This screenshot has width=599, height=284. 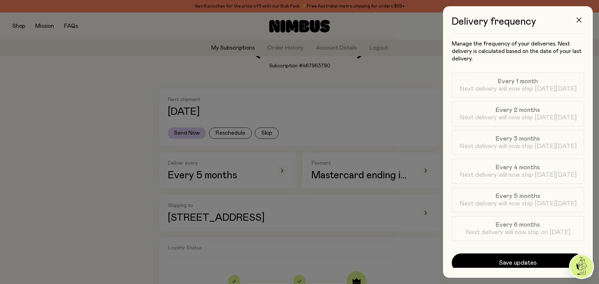 I want to click on p: Manage the frequency of your deliveries. Next delivery is calculated based on the date of your la..., so click(x=518, y=51).